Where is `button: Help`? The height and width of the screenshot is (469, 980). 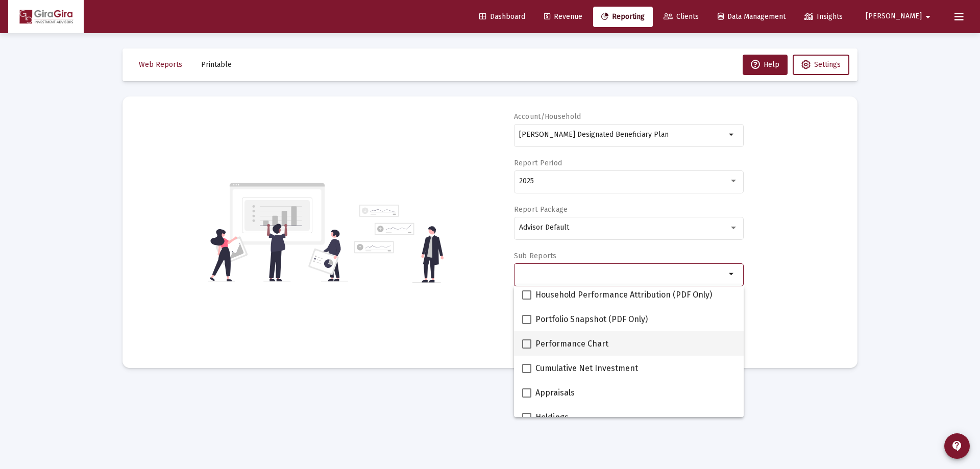 button: Help is located at coordinates (765, 65).